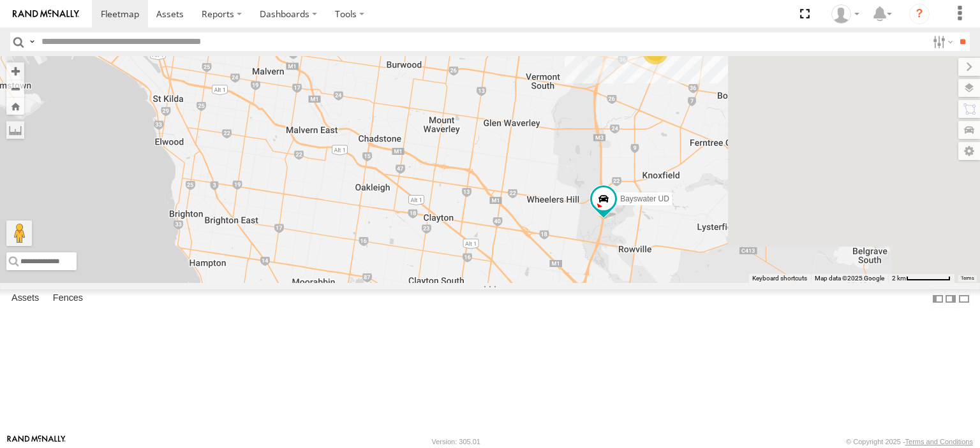 This screenshot has height=448, width=980. What do you see at coordinates (37, 442) in the screenshot?
I see `a: Visit our Website` at bounding box center [37, 442].